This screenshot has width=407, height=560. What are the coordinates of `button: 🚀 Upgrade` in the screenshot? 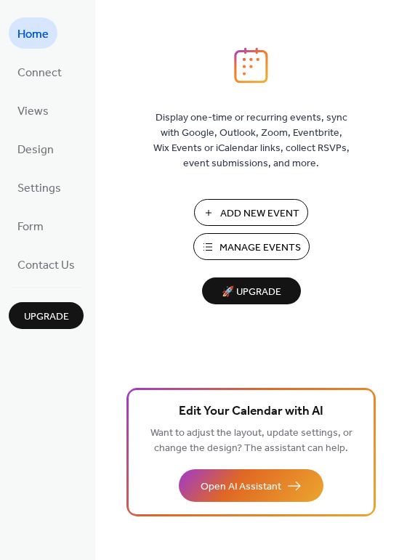 It's located at (251, 291).